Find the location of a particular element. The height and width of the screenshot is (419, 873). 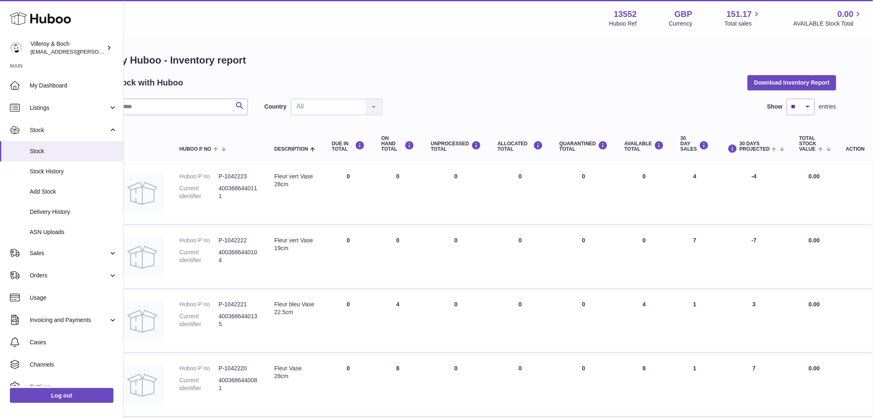

a: Log out is located at coordinates (61, 395).